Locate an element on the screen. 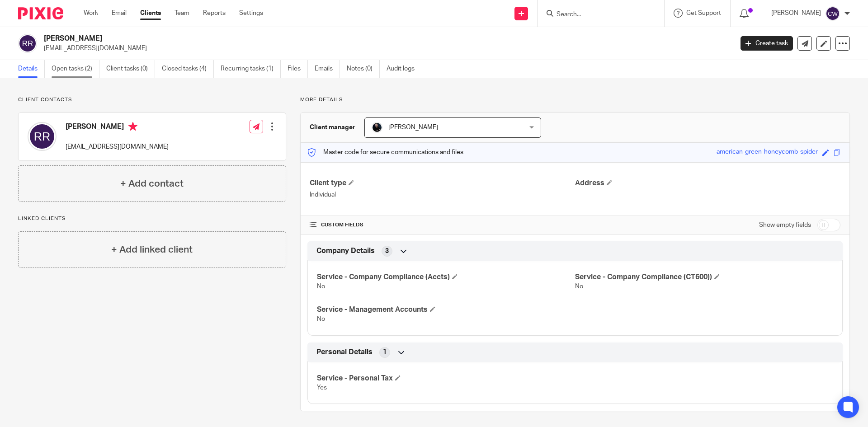 Image resolution: width=868 pixels, height=427 pixels. p: More details is located at coordinates (575, 100).